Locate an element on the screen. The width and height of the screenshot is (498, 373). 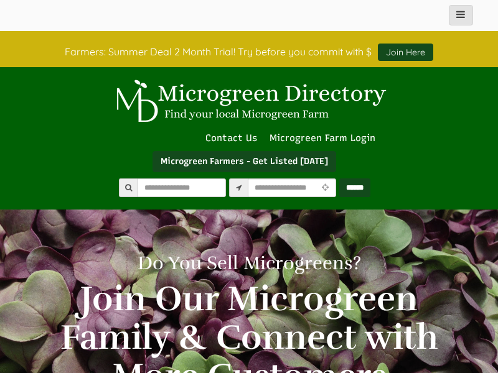
button: main_menu is located at coordinates (460, 15).